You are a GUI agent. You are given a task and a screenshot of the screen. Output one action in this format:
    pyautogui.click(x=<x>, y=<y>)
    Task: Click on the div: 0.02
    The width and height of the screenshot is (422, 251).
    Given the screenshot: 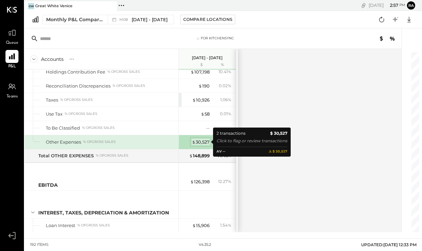 What is the action you would take?
    pyautogui.click(x=225, y=86)
    